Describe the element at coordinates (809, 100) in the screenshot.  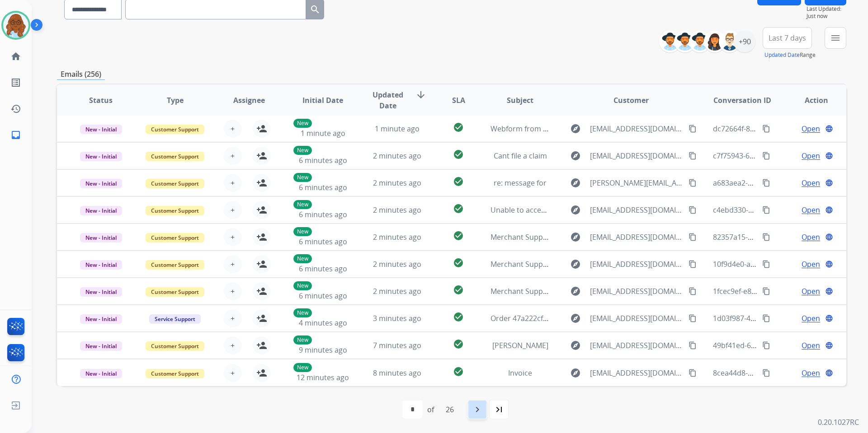
I see `th: Action` at that location.